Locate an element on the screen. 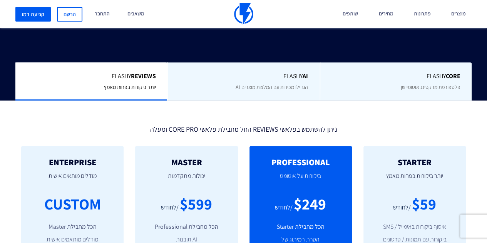 Image resolution: width=487 pixels, height=243 pixels. b: REVIEWS is located at coordinates (143, 76).